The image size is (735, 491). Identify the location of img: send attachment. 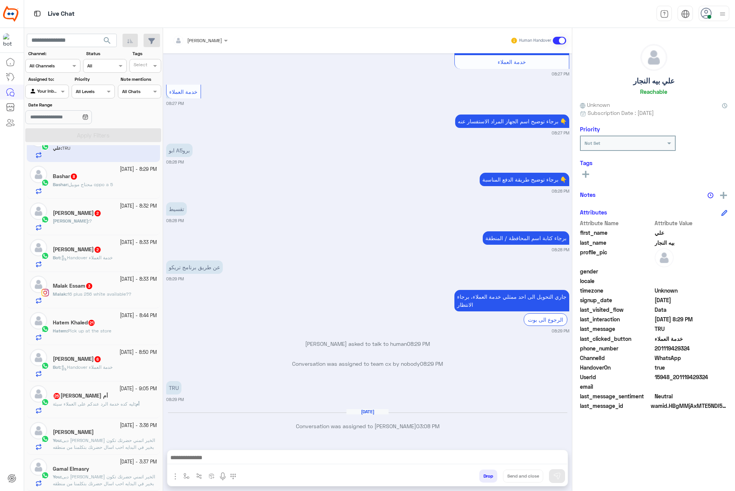
(175, 476).